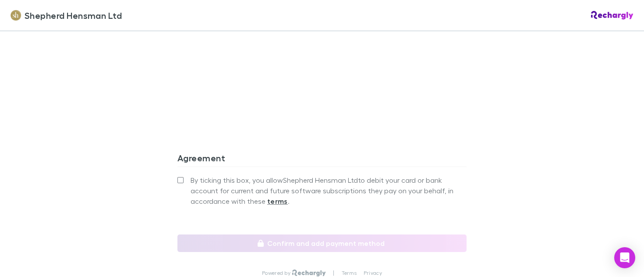 The image size is (644, 277). I want to click on button: Confirm and add payment method, so click(322, 243).